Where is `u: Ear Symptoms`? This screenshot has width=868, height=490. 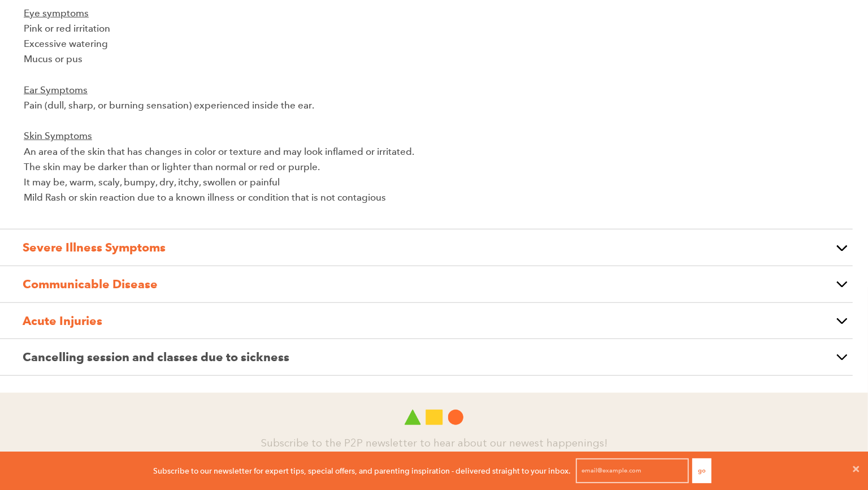 u: Ear Symptoms is located at coordinates (55, 90).